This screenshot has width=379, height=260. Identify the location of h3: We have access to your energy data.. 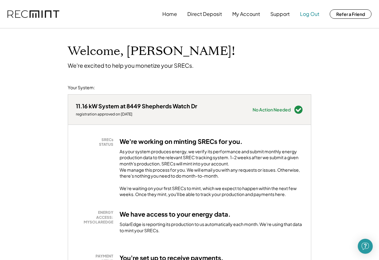
(175, 214).